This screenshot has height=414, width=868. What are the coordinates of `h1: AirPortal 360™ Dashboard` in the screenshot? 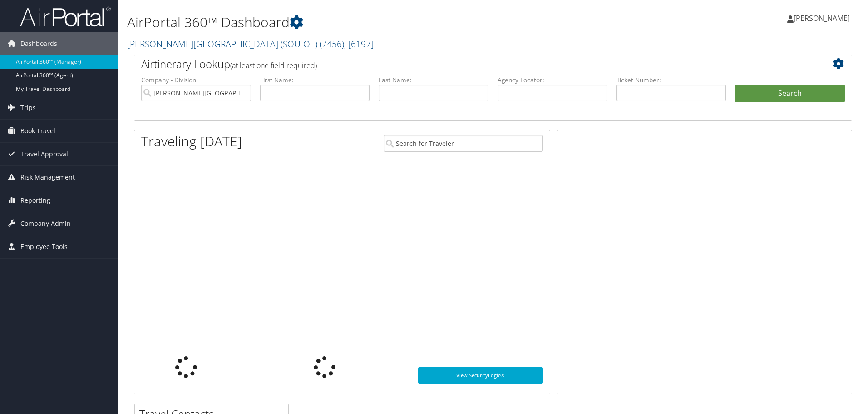 It's located at (371, 22).